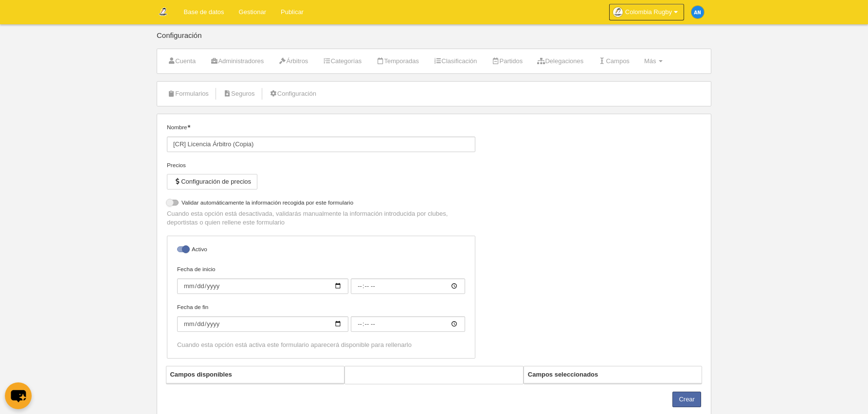 The width and height of the screenshot is (868, 414). I want to click on div: Precios, so click(321, 165).